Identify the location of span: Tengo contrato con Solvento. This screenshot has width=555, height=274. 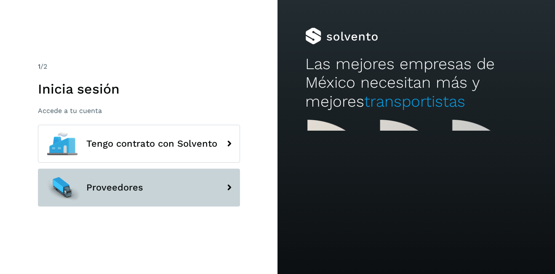
(152, 144).